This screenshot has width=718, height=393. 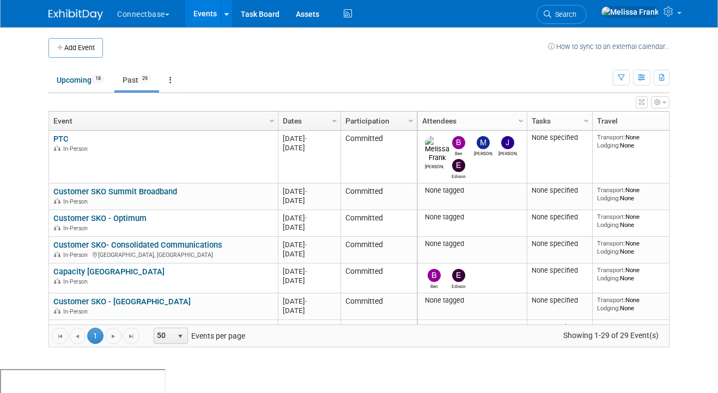 What do you see at coordinates (608, 46) in the screenshot?
I see `a: How to sync to an external calendar...` at bounding box center [608, 46].